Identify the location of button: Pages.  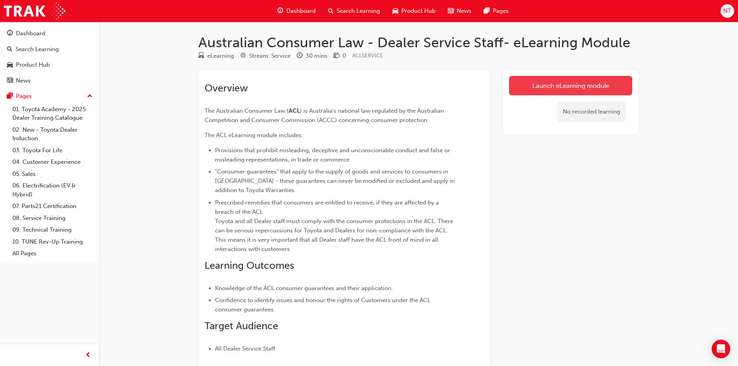
(49, 96).